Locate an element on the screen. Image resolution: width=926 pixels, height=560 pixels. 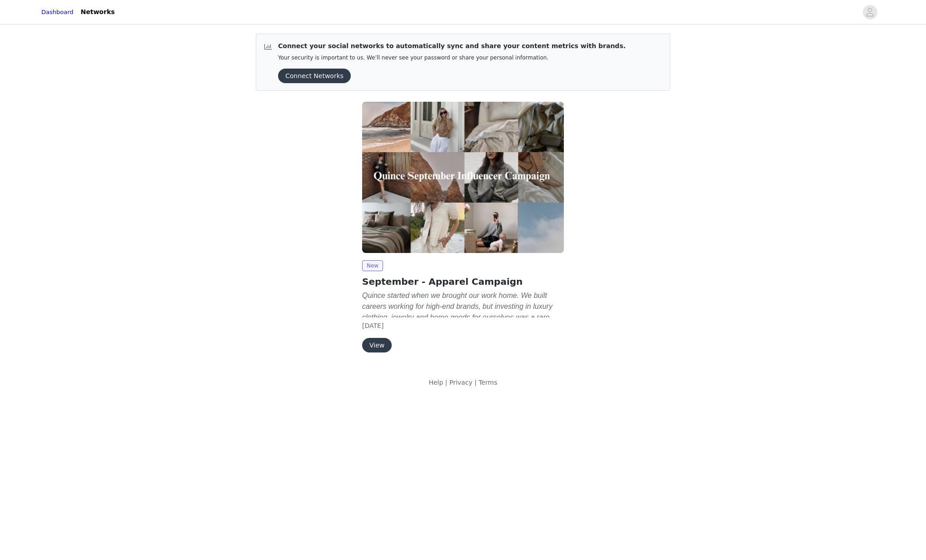
h2: September - Apparel Campaign is located at coordinates (463, 282).